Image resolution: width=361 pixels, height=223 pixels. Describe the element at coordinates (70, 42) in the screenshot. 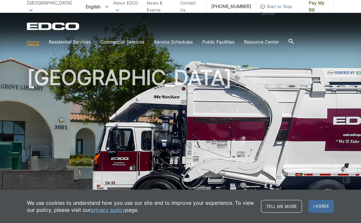

I see `a: Residential Services` at that location.